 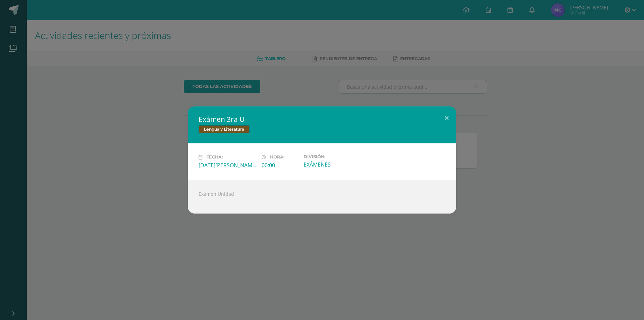 What do you see at coordinates (322, 196) in the screenshot?
I see `div: Examen Unidad` at bounding box center [322, 196].